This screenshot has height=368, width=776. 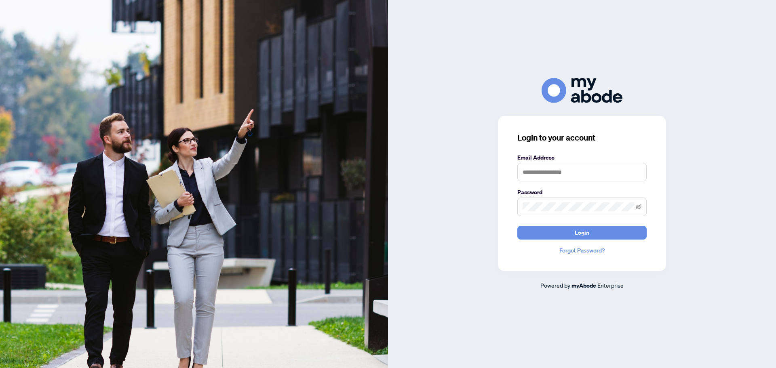 I want to click on span: Login, so click(x=582, y=233).